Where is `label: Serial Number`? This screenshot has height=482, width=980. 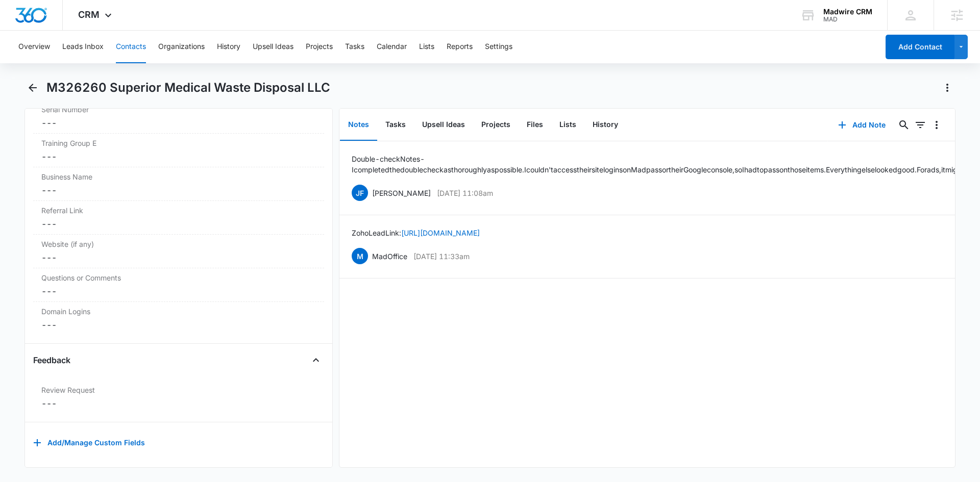
label: Serial Number is located at coordinates (179, 109).